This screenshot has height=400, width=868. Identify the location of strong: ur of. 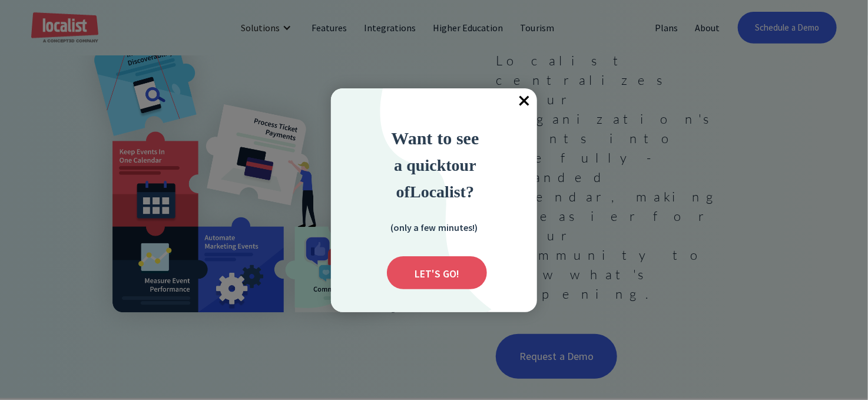
(436, 178).